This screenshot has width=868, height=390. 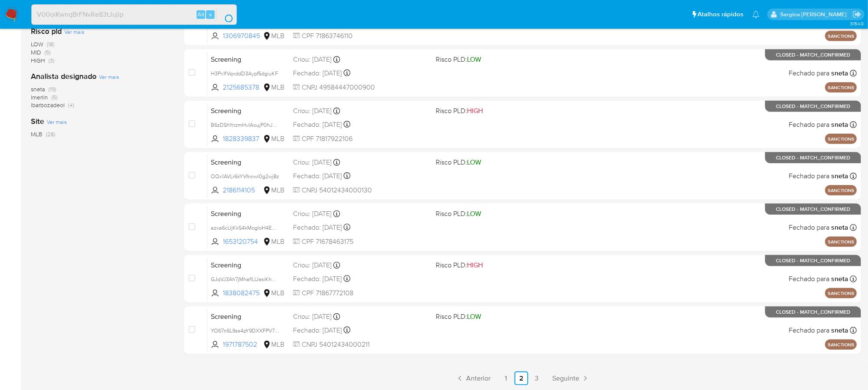 What do you see at coordinates (721, 14) in the screenshot?
I see `span: Atalhos rápidos` at bounding box center [721, 14].